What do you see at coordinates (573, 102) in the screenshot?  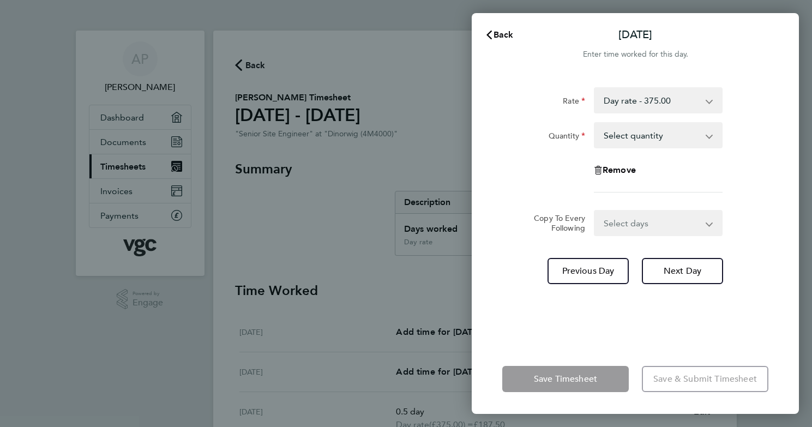 I see `label: Rate` at bounding box center [573, 102].